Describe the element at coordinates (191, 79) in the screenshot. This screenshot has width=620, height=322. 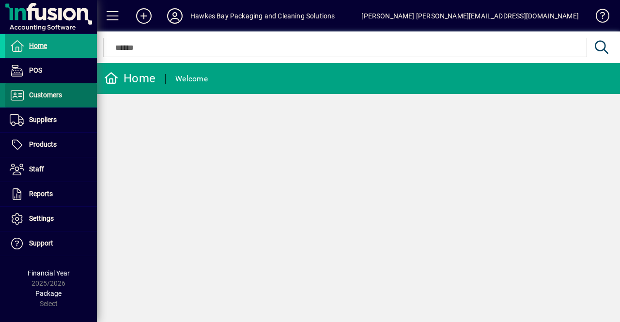
I see `div: Welcome` at that location.